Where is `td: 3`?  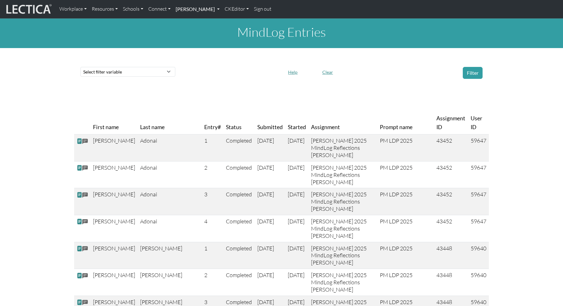 td: 3 is located at coordinates (212, 202).